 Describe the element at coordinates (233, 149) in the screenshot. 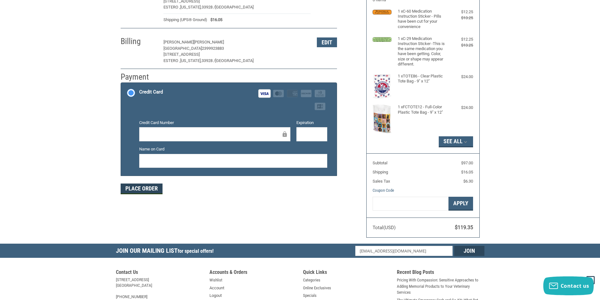

I see `label: Name on Card` at that location.